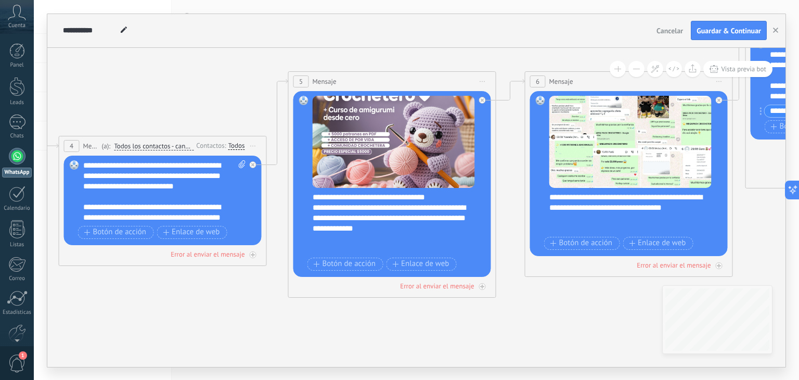  Describe the element at coordinates (17, 65) in the screenshot. I see `div: Panel` at that location.